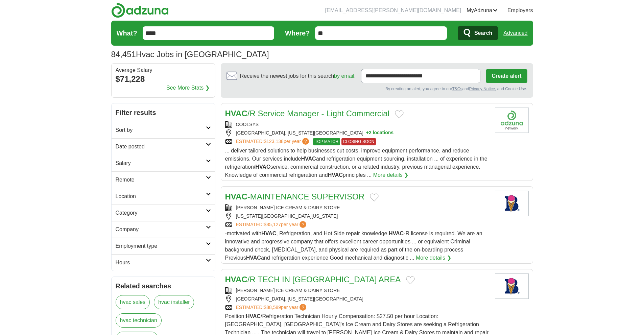 This screenshot has height=335, width=644. Describe the element at coordinates (161, 130) in the screenshot. I see `h2: Sort by` at that location.